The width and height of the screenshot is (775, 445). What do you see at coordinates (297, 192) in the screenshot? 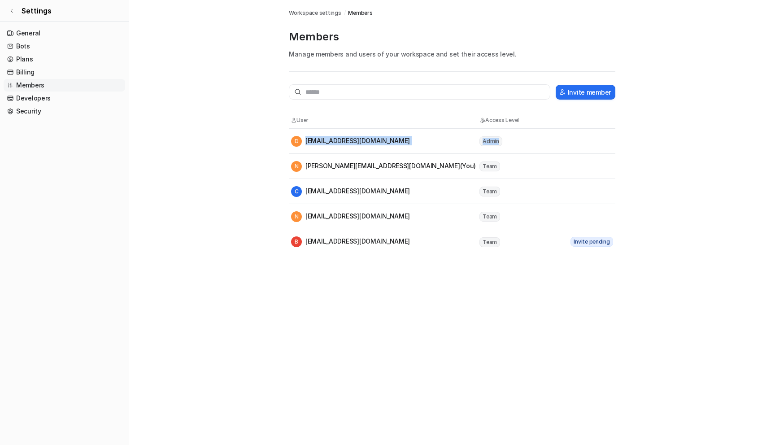
I see `span: C` at bounding box center [297, 192].